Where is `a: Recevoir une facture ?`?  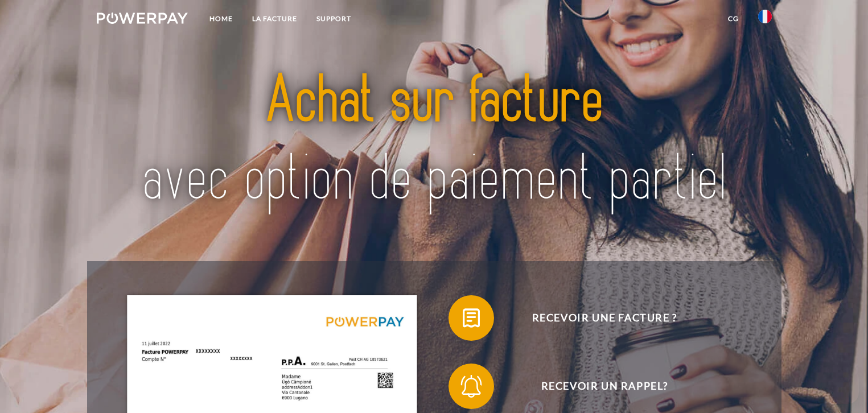
a: Recevoir une facture ? is located at coordinates (596, 318).